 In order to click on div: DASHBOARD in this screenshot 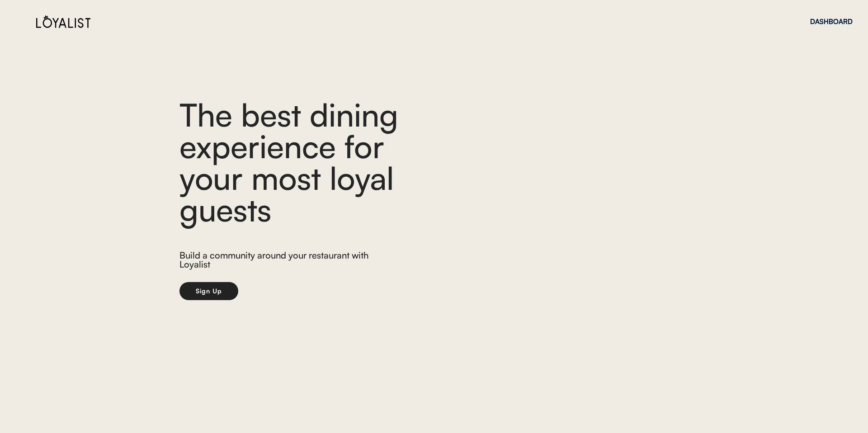, I will do `click(831, 21)`.